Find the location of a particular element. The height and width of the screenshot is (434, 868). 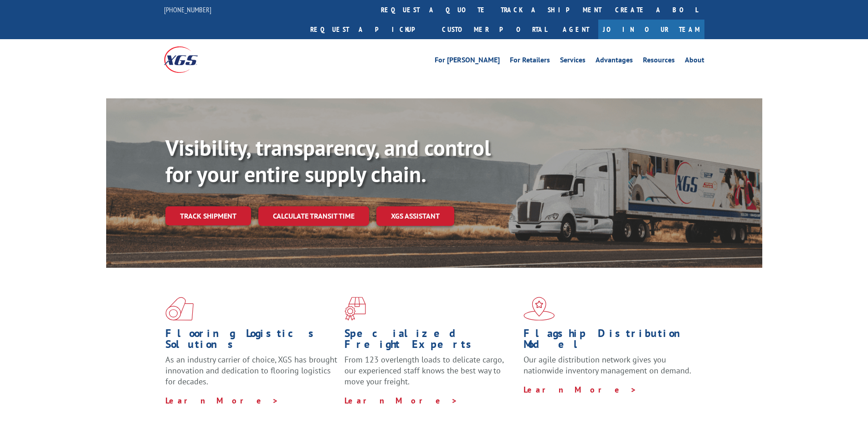

a: Services is located at coordinates (573, 61).